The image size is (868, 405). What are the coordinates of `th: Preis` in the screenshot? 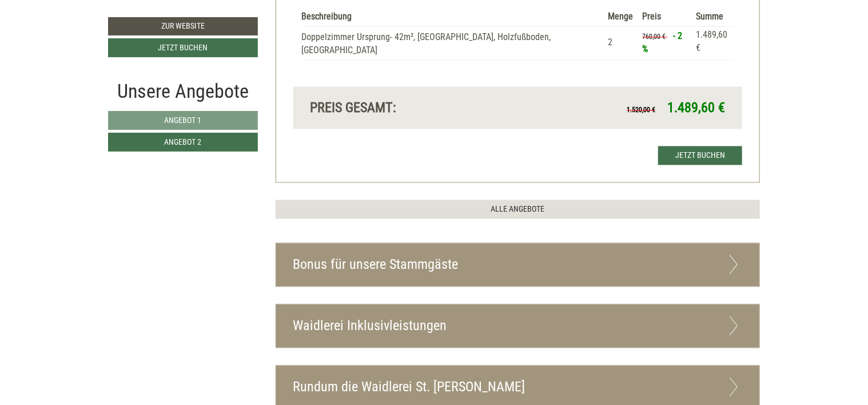 It's located at (665, 16).